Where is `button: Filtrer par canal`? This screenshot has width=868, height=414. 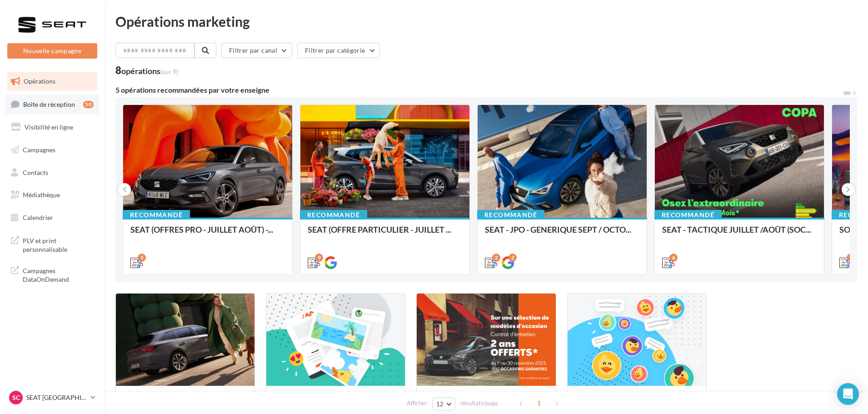
button: Filtrer par canal is located at coordinates (257, 51).